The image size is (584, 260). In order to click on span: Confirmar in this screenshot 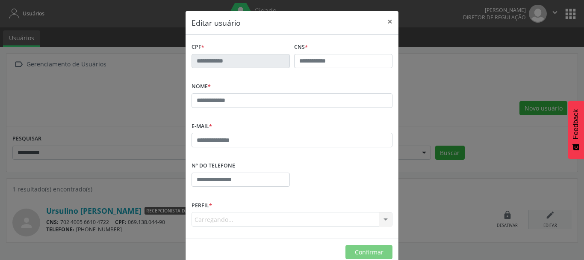, I will do `click(369, 251)`.